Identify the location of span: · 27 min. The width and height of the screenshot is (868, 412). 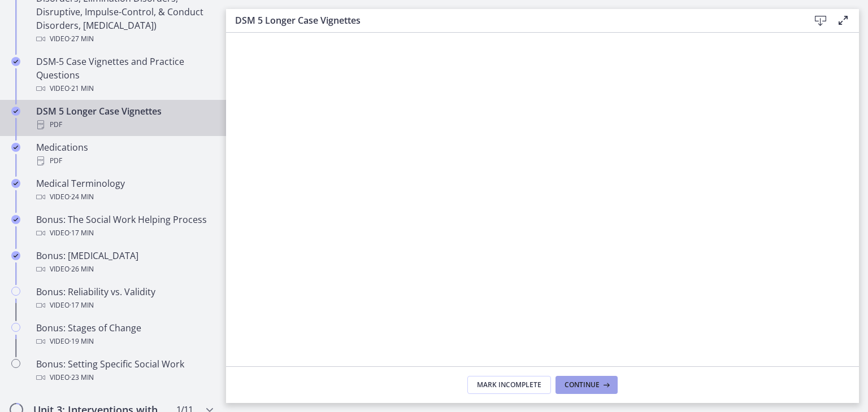
(82, 39).